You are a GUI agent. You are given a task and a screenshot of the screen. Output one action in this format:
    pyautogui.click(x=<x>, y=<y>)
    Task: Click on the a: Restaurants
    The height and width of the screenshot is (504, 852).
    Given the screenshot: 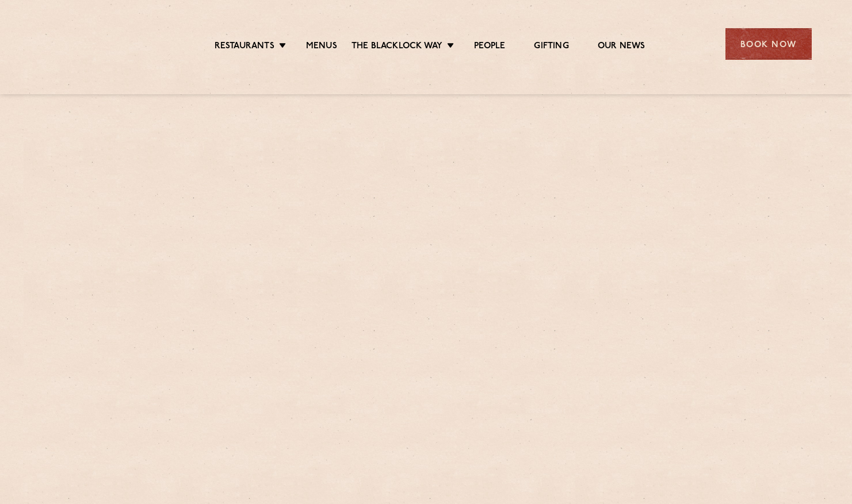 What is the action you would take?
    pyautogui.click(x=244, y=47)
    